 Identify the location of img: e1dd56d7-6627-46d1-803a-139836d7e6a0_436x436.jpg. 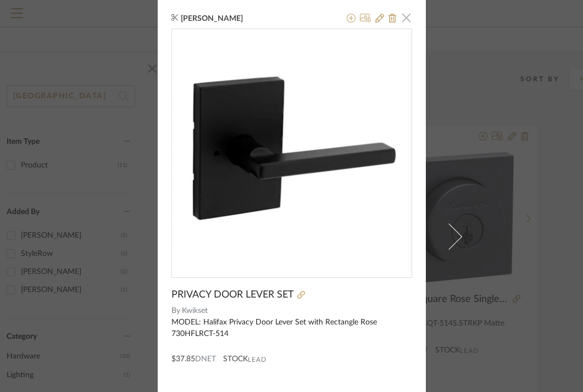
(292, 149).